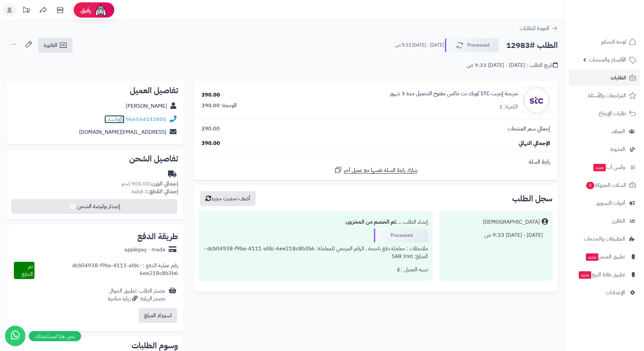 Image resolution: width=644 pixels, height=351 pixels. What do you see at coordinates (164, 184) in the screenshot?
I see `strong: إجمالي الوزن:` at bounding box center [164, 184].